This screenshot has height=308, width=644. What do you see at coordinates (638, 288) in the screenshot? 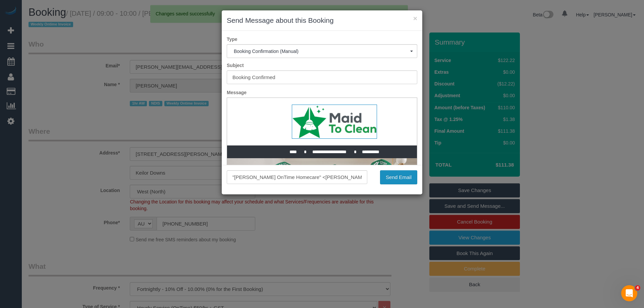
I see `span: 4` at bounding box center [638, 288].